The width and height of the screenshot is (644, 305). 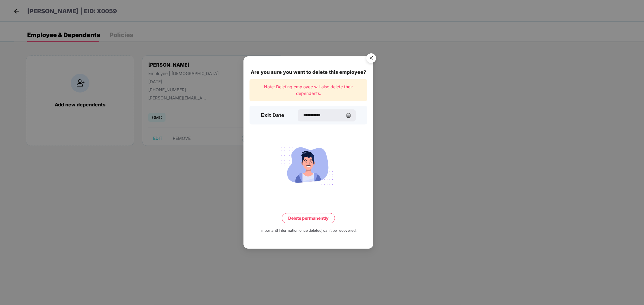 I want to click on img: svg+xml;base64,PHN2ZyB4bWxucz0iaHR0cDovL3d3dy53My5vcmcvMjAwMC9zdmciIHdpZHRoPSIyMjQiIGhlaWdodD0iMT..., so click(x=308, y=165).